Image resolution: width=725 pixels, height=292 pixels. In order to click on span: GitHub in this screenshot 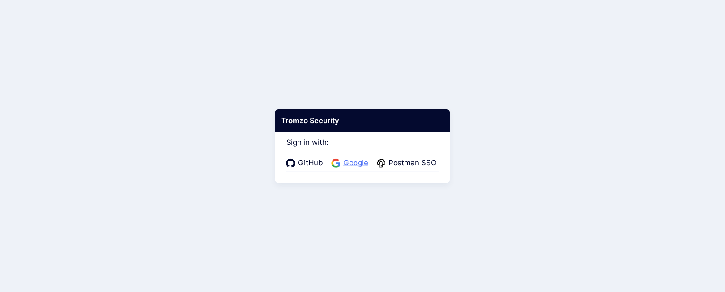, I will do `click(311, 163)`.